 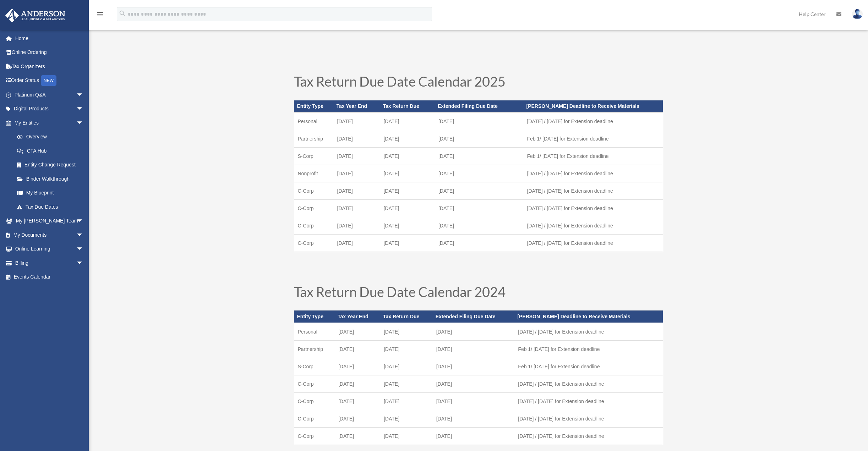 What do you see at coordinates (479, 293) in the screenshot?
I see `h1: Tax Return Due Date Calendar 2024` at bounding box center [479, 293].